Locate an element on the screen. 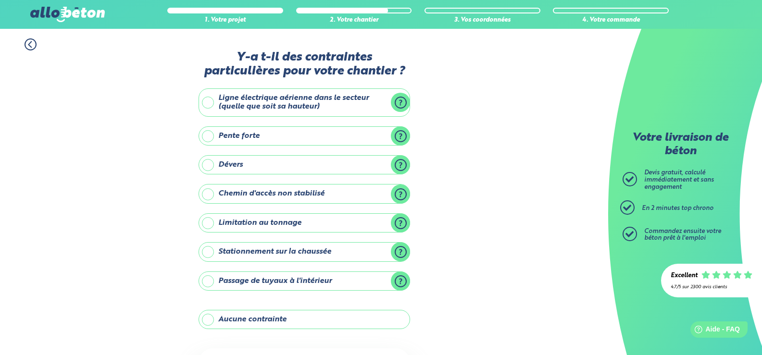 Image resolution: width=762 pixels, height=355 pixels. label: Aucune contrainte is located at coordinates (304, 320).